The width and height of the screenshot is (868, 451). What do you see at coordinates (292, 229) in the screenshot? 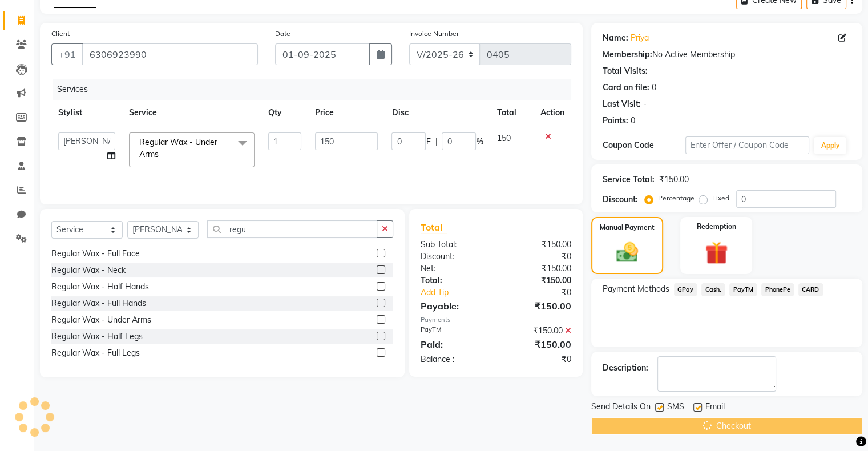
I see `input: Search or Scan` at bounding box center [292, 229].